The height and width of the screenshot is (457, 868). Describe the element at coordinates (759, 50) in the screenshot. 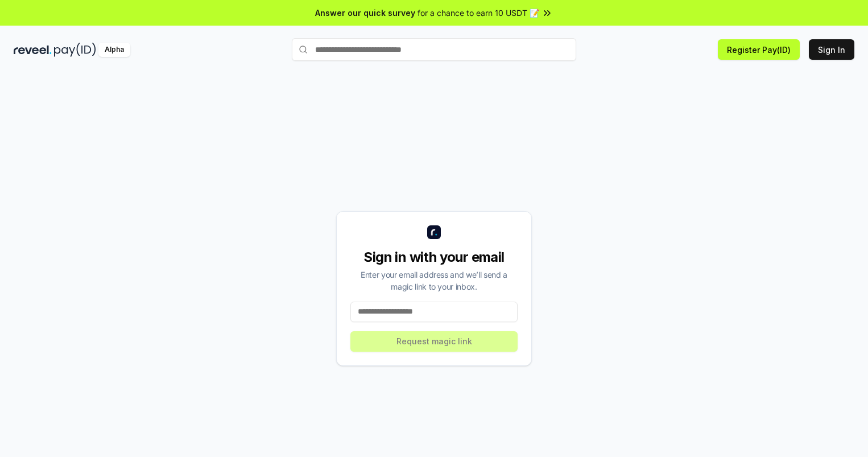

I see `button: Register Pay(ID)` at that location.